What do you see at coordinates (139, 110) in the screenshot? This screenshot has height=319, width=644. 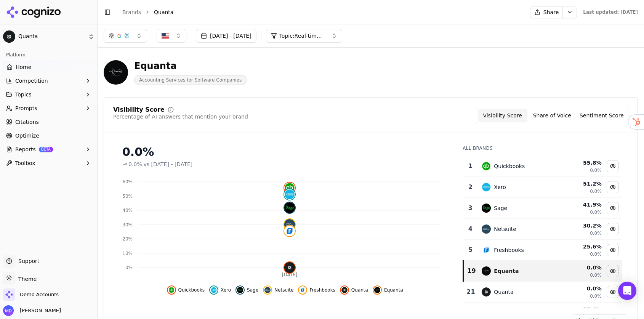 I see `div: Visibility Score` at bounding box center [139, 110].